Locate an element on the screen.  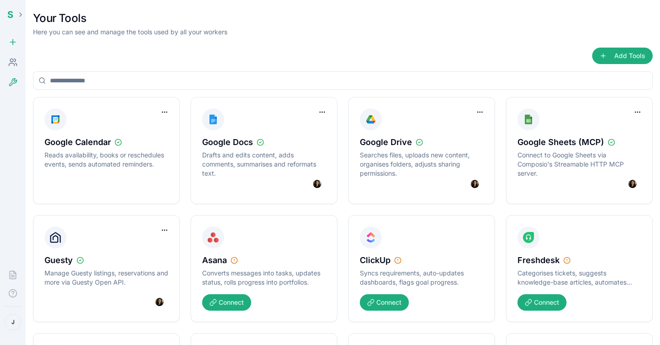
p: Categorises tickets, suggests knowledge-base articles, automates satisfaction surveys. is located at coordinates (579, 278).